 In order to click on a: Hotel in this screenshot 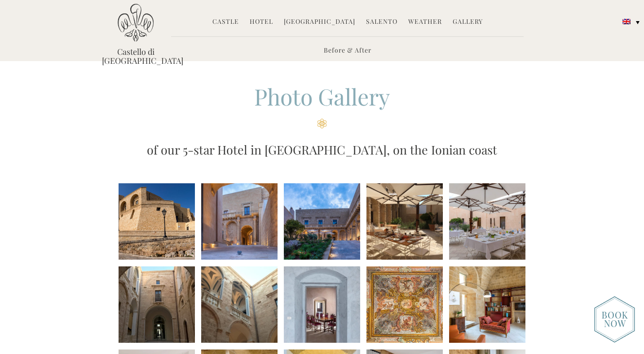, I will do `click(262, 22)`.